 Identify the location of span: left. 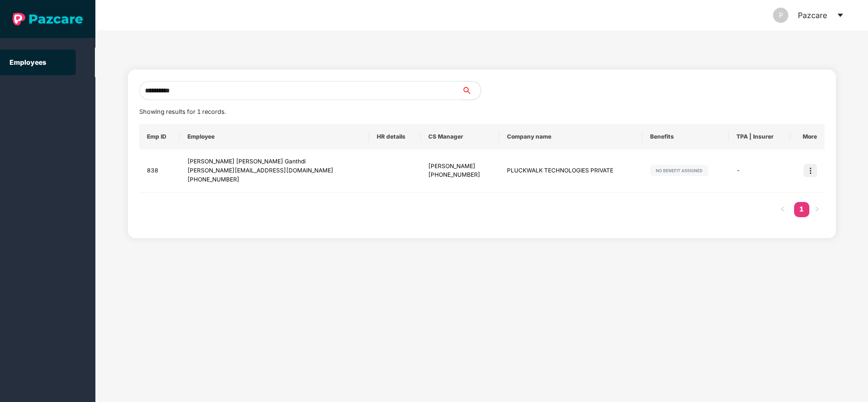
(783, 209).